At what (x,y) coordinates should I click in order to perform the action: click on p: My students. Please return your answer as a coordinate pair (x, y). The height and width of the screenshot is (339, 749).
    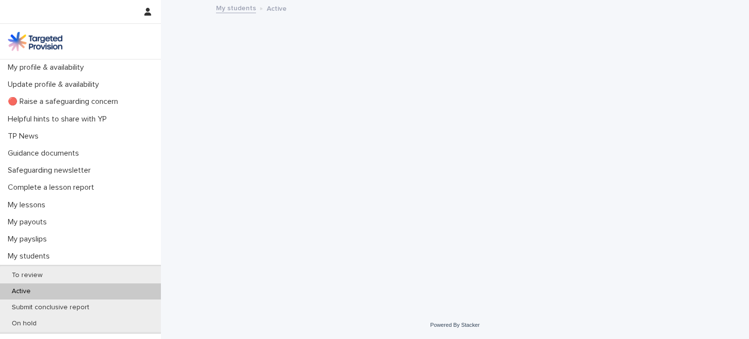
    Looking at the image, I should click on (31, 256).